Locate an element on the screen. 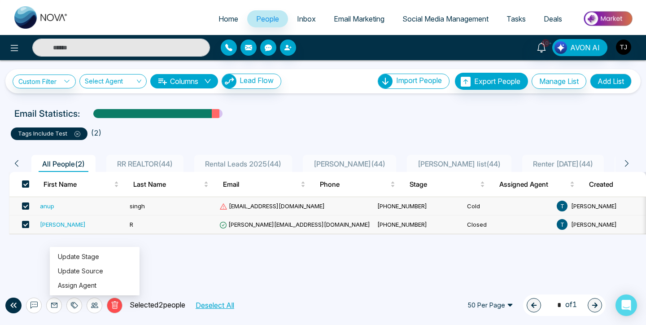  th: Assigned Agent is located at coordinates (537, 184).